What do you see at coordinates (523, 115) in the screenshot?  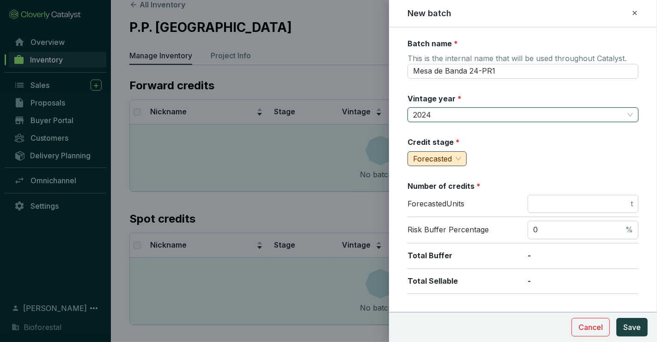 I see `span: 2024` at bounding box center [523, 115].